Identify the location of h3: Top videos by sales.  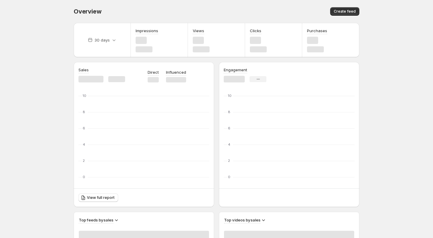
(242, 220).